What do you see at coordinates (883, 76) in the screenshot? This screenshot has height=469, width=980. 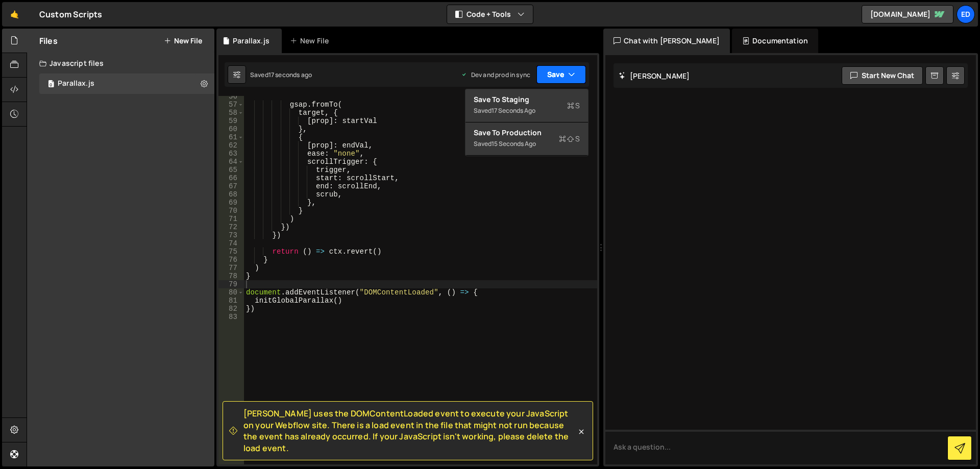 I see `button: Start new chat` at bounding box center [883, 76].